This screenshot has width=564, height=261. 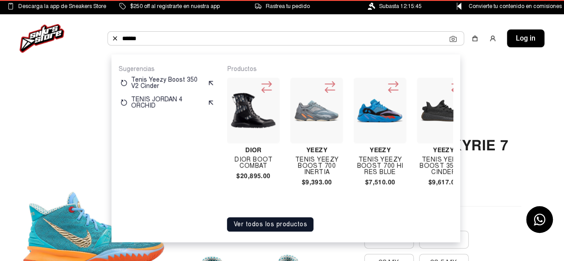 What do you see at coordinates (492, 38) in the screenshot?
I see `img: user` at bounding box center [492, 38].